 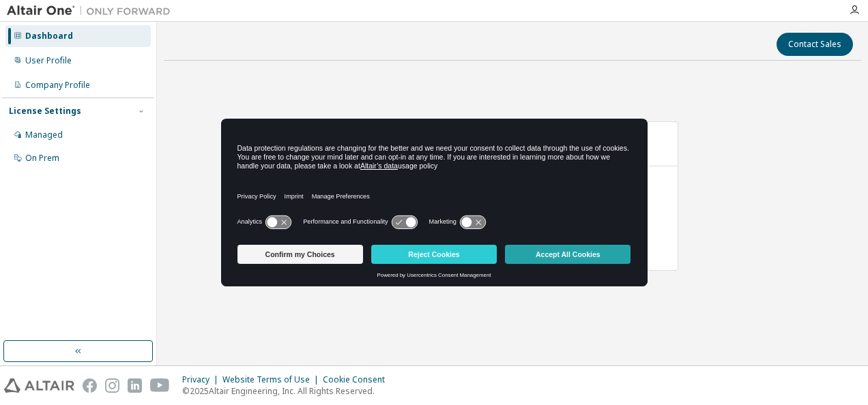 I want to click on div: Dashboard, so click(x=49, y=36).